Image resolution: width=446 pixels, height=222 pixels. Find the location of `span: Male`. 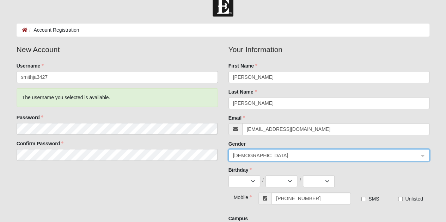

span: Male is located at coordinates (326, 156).